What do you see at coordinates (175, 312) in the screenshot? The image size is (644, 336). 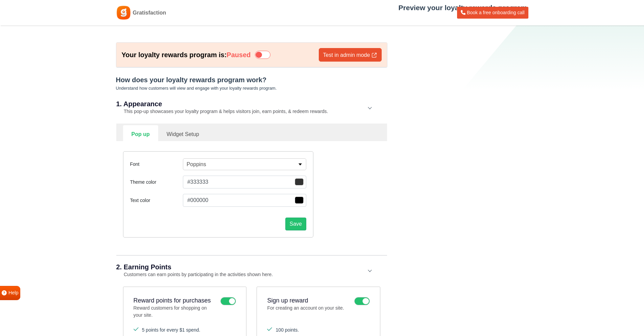 I see `p: Reward customers for shopping on your site.` at bounding box center [175, 312].